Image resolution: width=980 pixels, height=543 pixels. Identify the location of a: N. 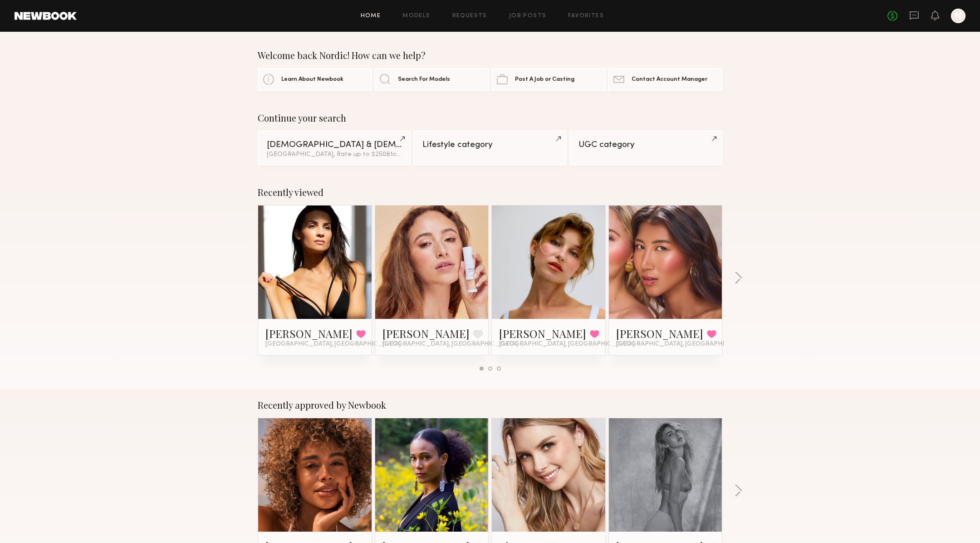
(958, 16).